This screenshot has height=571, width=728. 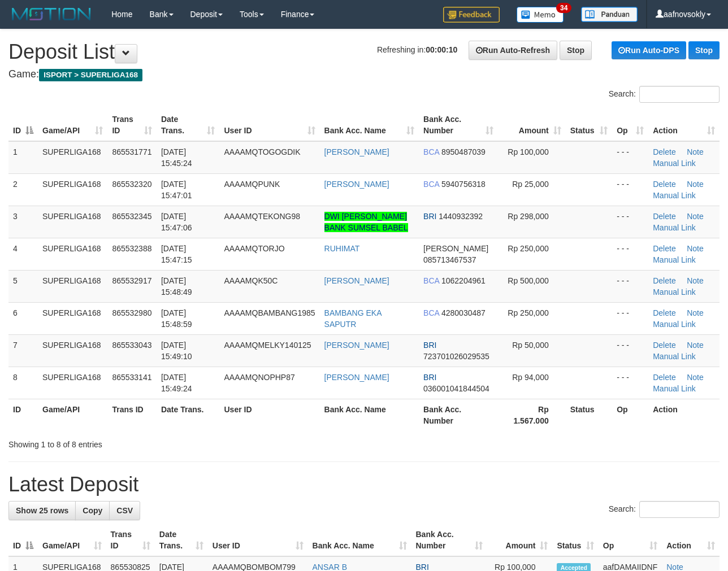 I want to click on th: Op: activate to sort column ascending, so click(x=630, y=540).